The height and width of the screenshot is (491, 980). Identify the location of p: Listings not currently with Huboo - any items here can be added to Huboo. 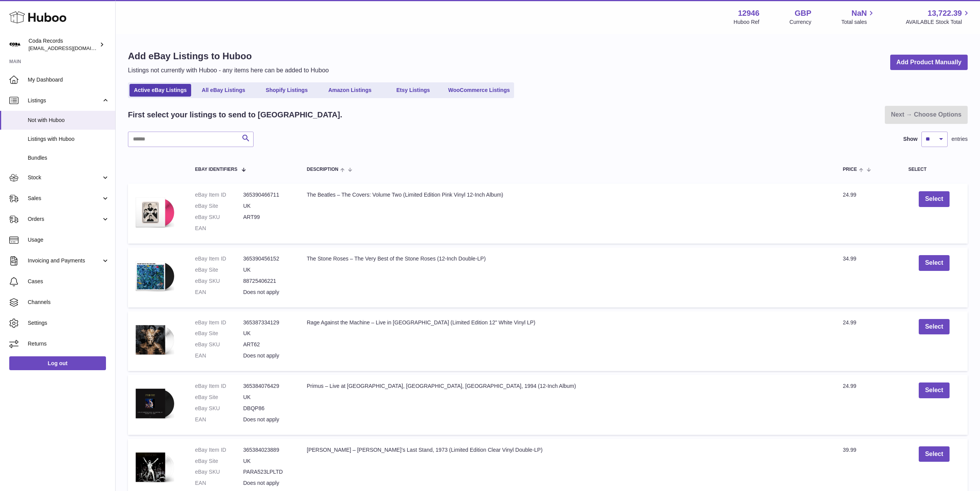
(228, 70).